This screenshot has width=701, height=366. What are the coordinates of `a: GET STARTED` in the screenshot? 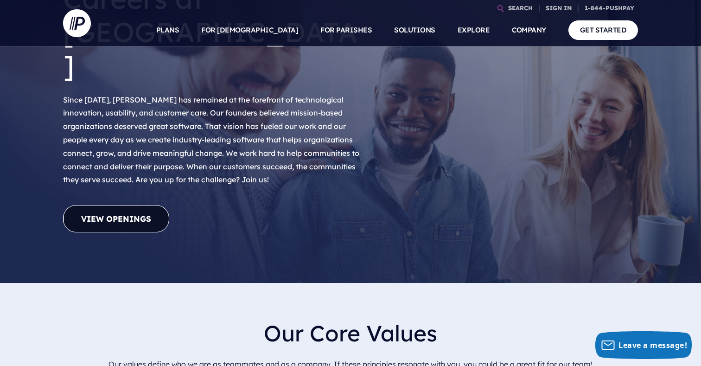 It's located at (603, 30).